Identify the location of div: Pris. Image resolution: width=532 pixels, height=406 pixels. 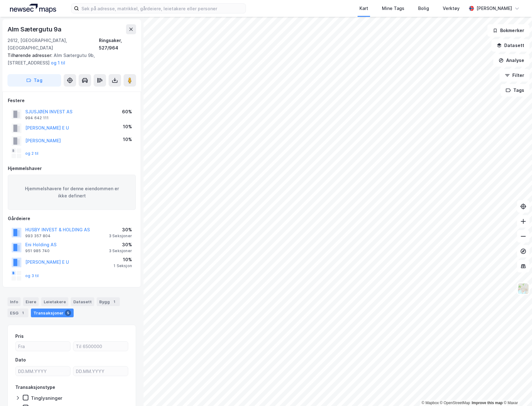
(20, 337).